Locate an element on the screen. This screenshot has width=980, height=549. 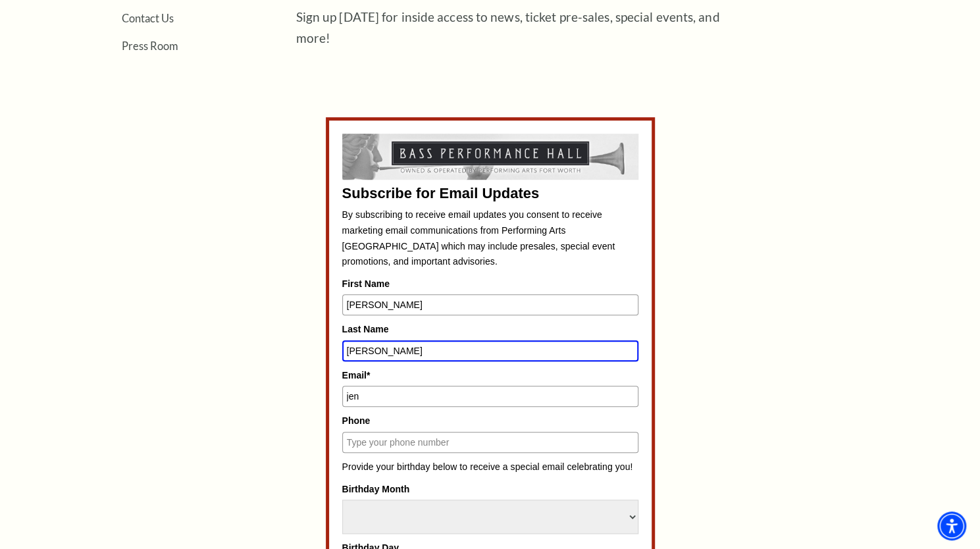
div: Subscribe for Email Updates is located at coordinates (490, 193).